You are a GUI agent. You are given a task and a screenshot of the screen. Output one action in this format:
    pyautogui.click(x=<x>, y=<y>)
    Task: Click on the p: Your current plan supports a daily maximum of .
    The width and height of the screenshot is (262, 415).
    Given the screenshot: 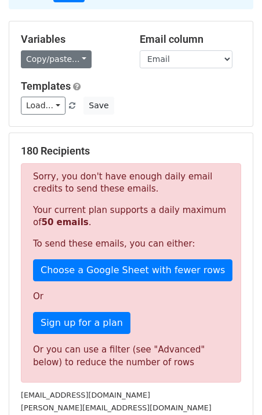 What is the action you would take?
    pyautogui.click(x=131, y=217)
    